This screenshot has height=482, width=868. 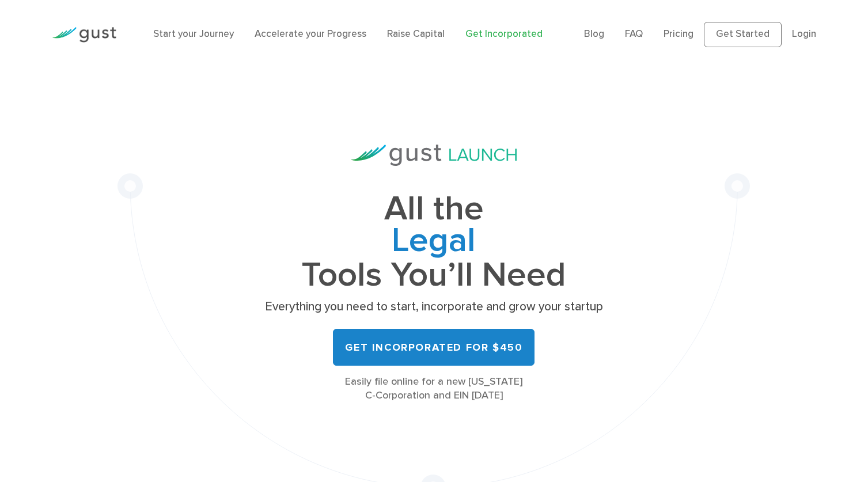 I want to click on a: Accelerate your Progress, so click(x=311, y=34).